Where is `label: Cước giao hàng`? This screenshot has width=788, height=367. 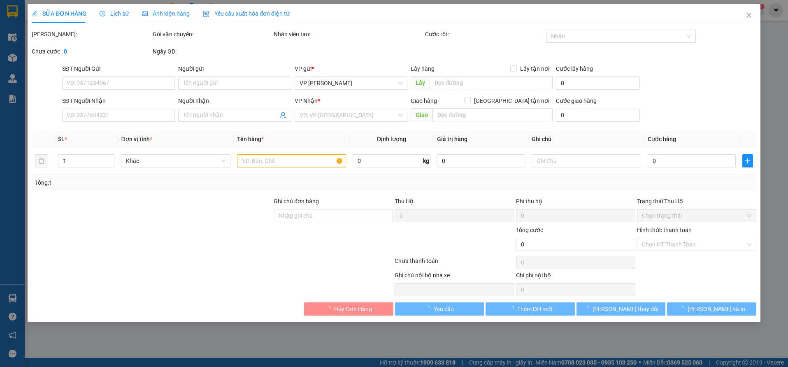
label: Cước giao hàng is located at coordinates (576, 101).